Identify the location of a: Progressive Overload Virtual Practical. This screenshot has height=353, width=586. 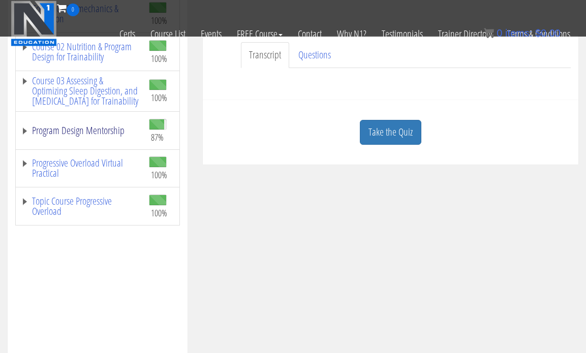
(80, 168).